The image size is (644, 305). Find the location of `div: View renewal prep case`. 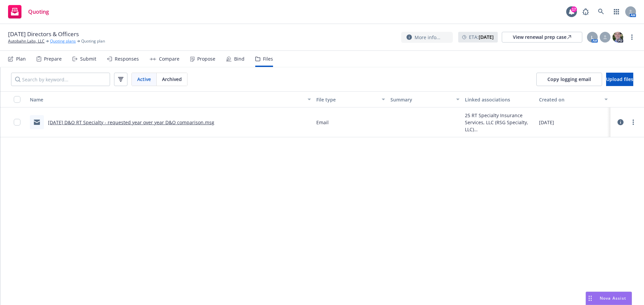

div: View renewal prep case is located at coordinates (542, 37).